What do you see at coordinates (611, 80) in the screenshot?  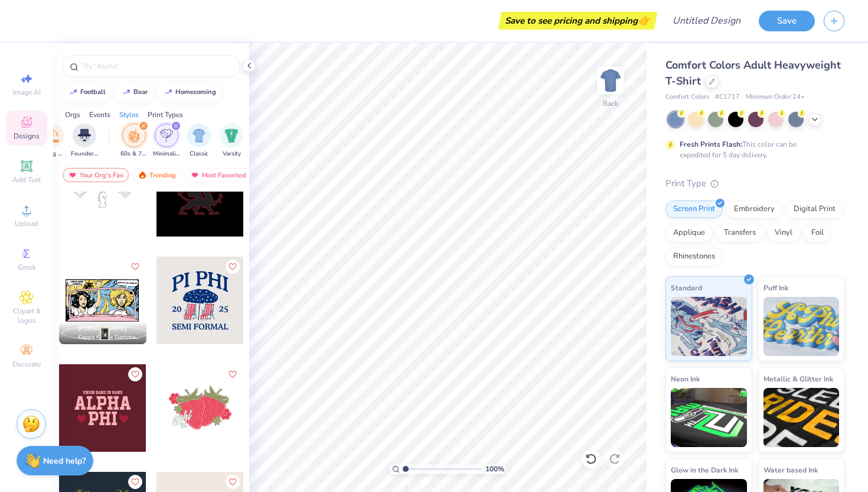 I see `img: Back` at bounding box center [611, 80].